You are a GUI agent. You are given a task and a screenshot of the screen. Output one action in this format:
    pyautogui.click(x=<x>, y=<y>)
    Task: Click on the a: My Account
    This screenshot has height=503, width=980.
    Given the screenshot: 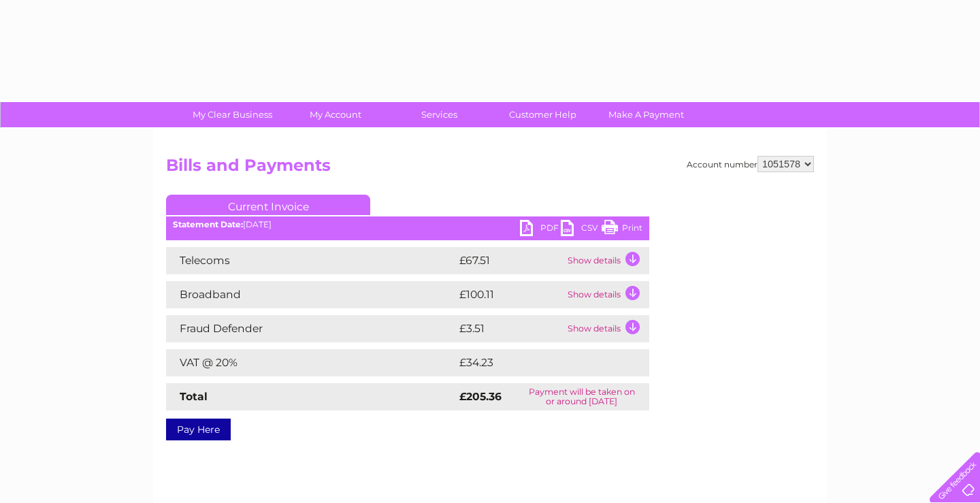 What is the action you would take?
    pyautogui.click(x=336, y=114)
    